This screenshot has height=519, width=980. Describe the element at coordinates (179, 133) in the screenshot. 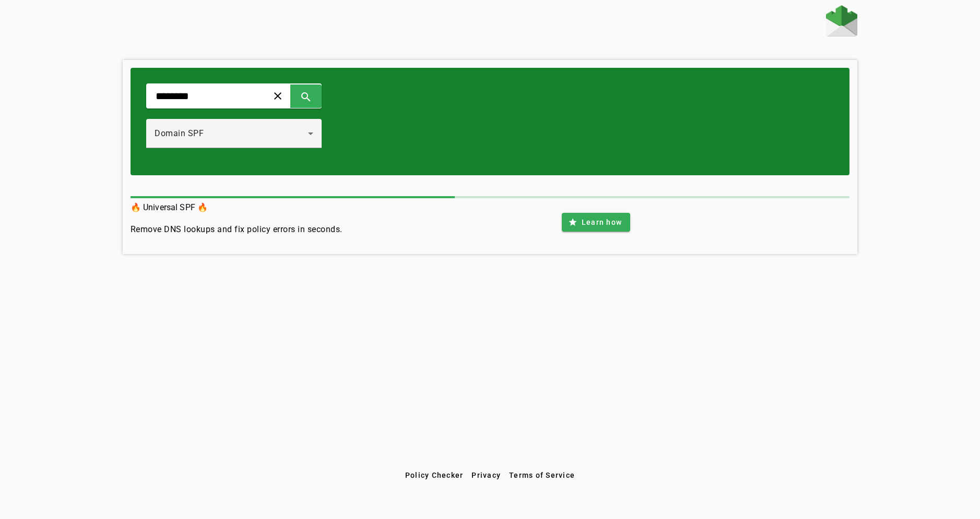

I see `span: Domain SPF` at that location.